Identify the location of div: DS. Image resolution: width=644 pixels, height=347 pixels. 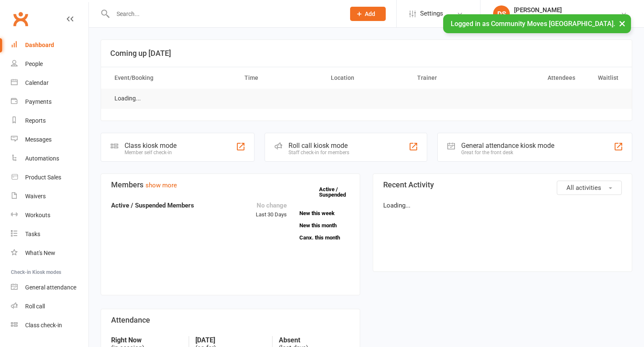
(502, 14).